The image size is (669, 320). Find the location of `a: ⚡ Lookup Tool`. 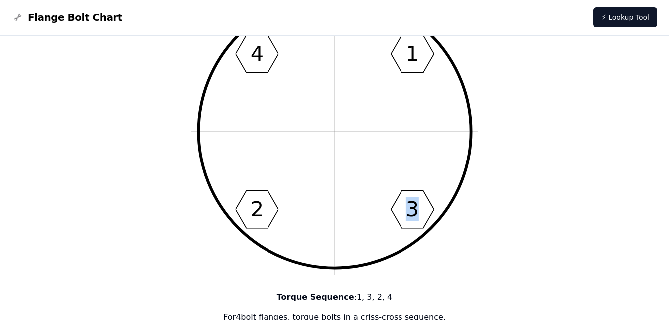

a: ⚡ Lookup Tool is located at coordinates (625, 17).